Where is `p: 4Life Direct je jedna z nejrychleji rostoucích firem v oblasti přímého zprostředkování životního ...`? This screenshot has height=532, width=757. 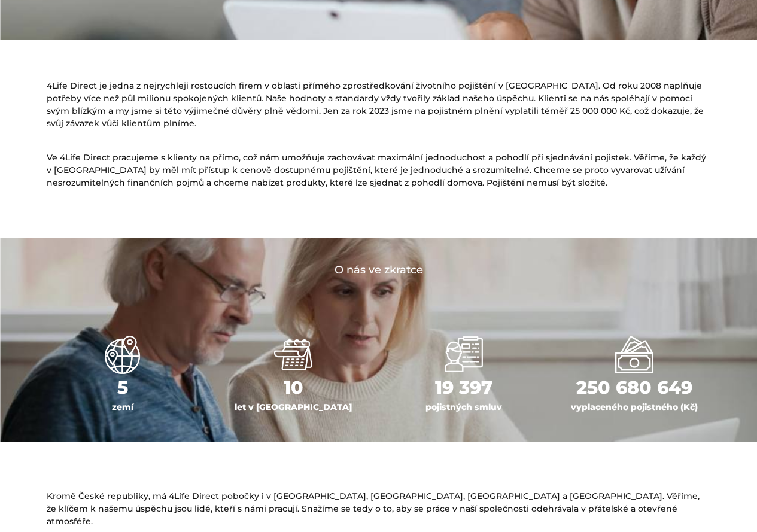
p: 4Life Direct je jedna z nejrychleji rostoucích firem v oblasti přímého zprostředkování životního ... is located at coordinates (379, 105).